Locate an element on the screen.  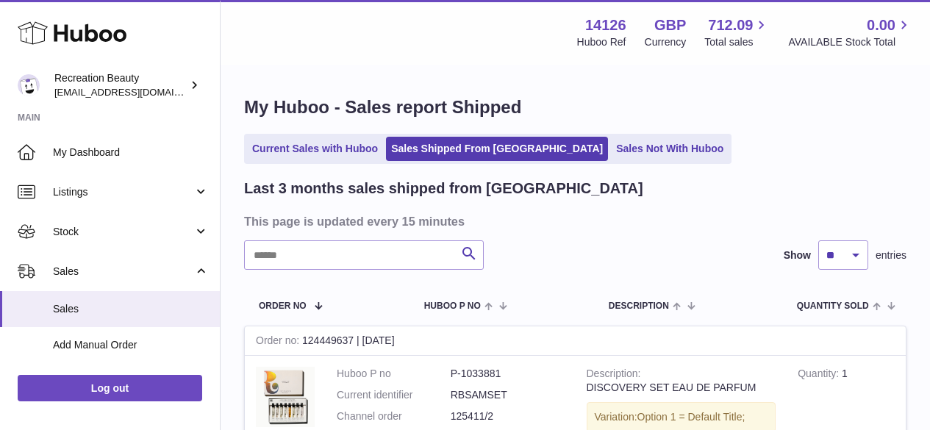
strong: Order no is located at coordinates (279, 342).